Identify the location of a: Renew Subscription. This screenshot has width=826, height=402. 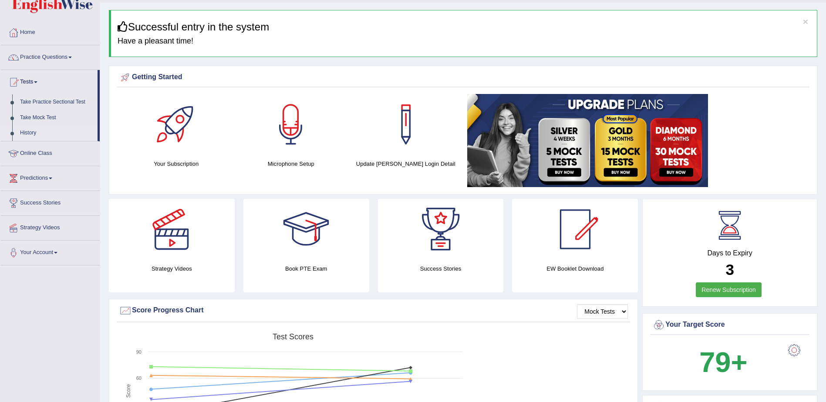
(728, 290).